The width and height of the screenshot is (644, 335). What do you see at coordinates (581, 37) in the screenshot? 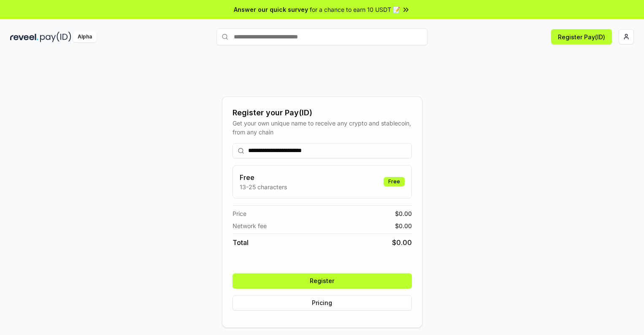
I see `button: Register Pay(ID)` at bounding box center [581, 37].